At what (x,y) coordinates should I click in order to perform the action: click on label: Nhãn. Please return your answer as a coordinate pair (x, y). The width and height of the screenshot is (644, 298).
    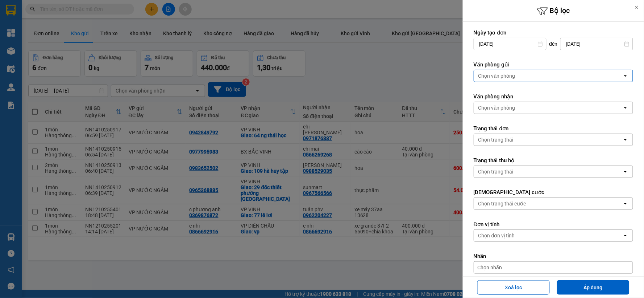
    Looking at the image, I should click on (554, 256).